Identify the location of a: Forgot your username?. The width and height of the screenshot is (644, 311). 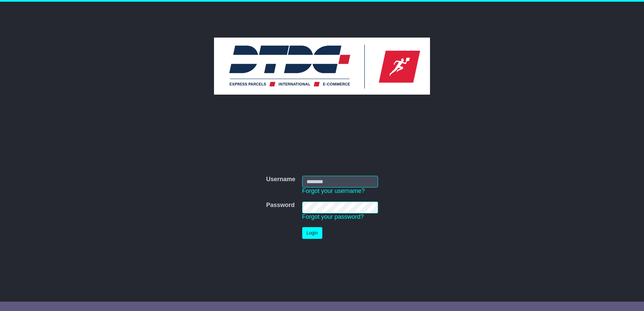
(333, 191).